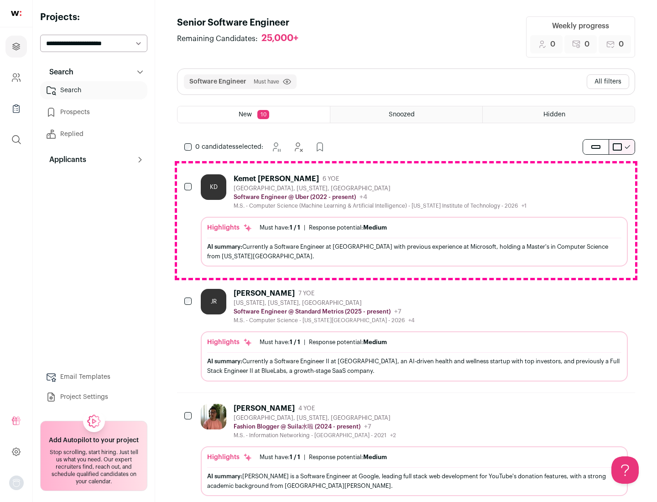  What do you see at coordinates (214, 417) in the screenshot?
I see `img: ebffc8b94a612106133ad1a79c5dcc917f1f343d62299c503ebb759c428adb03.jpg` at bounding box center [214, 417].